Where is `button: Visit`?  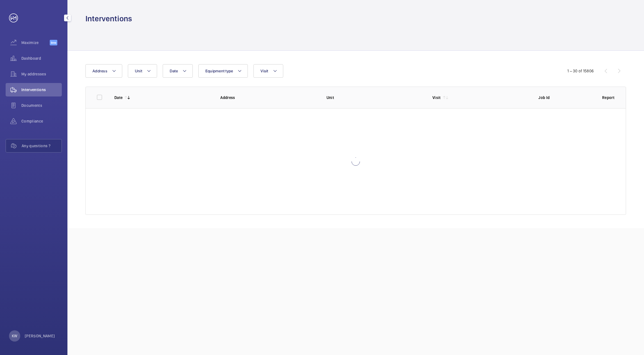 button: Visit is located at coordinates (268, 71).